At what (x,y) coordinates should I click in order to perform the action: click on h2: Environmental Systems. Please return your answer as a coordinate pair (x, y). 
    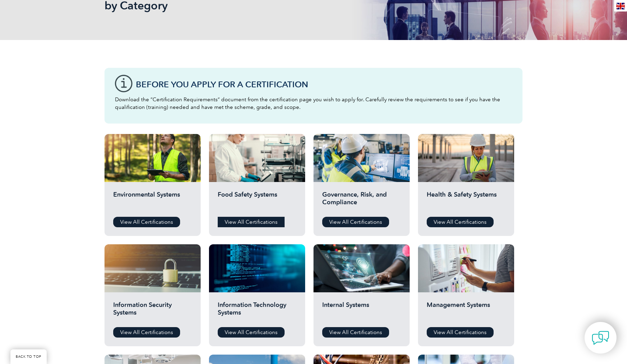
    Looking at the image, I should click on (152, 201).